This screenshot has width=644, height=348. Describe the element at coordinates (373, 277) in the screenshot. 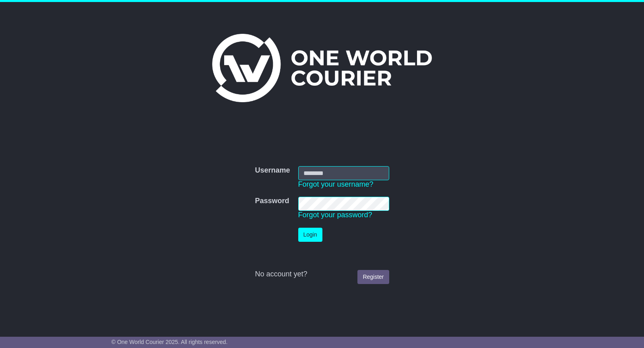

I see `a: Register` at that location.